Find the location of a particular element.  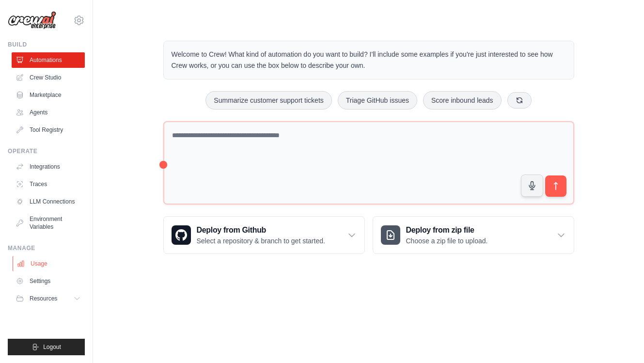

div: Manage is located at coordinates (46, 248).